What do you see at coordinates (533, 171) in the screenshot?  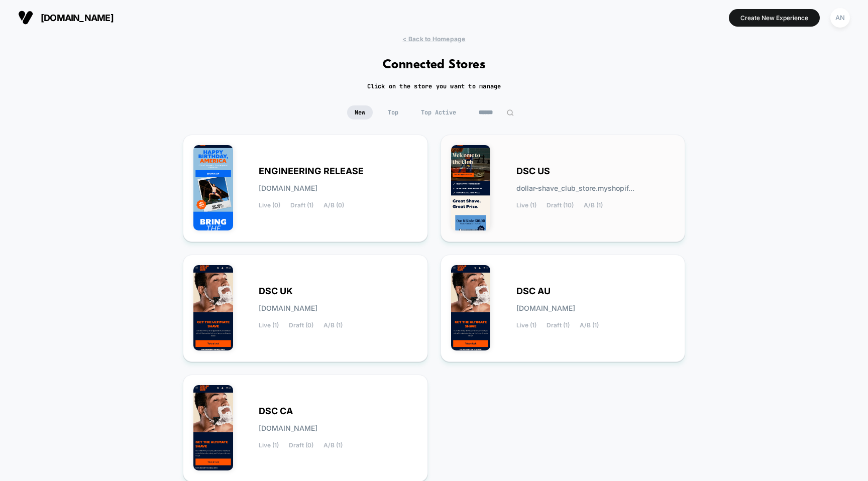 I see `span: DSC US` at bounding box center [533, 171].